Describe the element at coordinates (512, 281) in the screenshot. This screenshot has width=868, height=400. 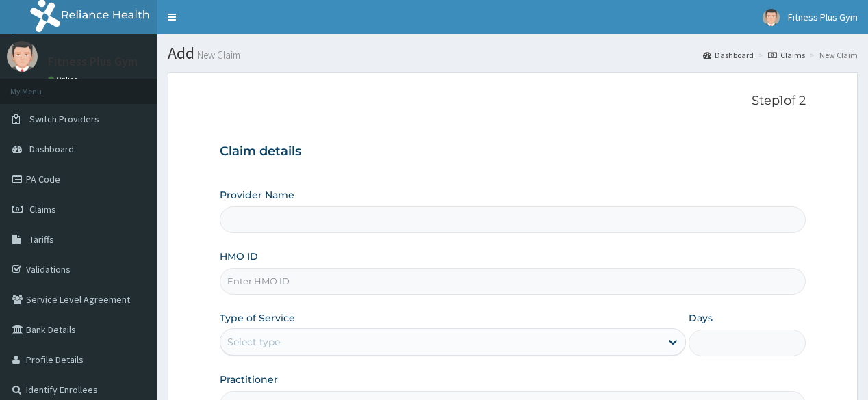
I see `input: Enter HMO ID` at that location.